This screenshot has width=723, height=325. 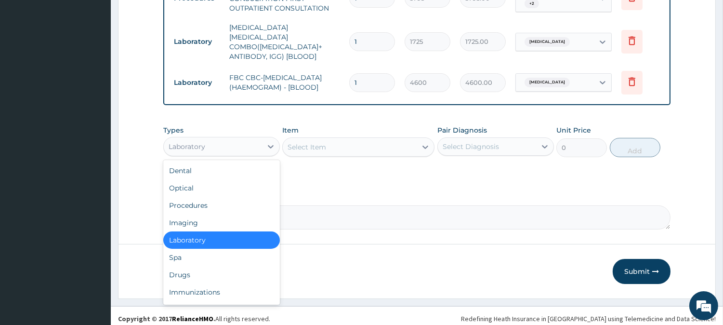 What do you see at coordinates (170, 16) in the screenshot?
I see `div: Minimize live chat window` at bounding box center [170, 16].